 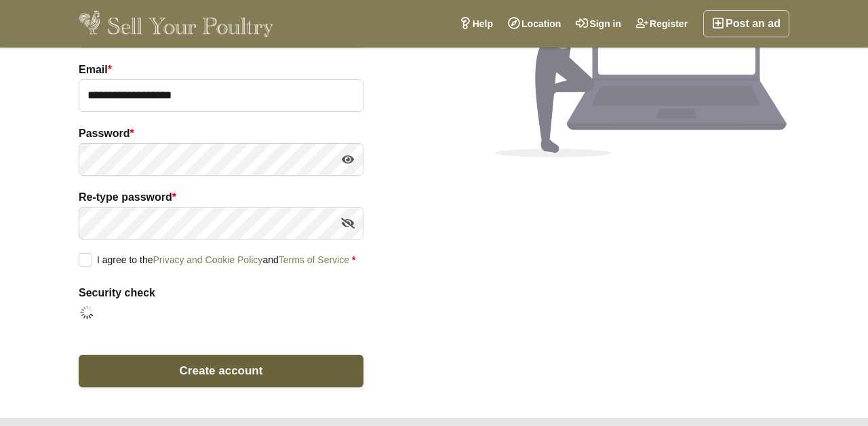 What do you see at coordinates (176, 24) in the screenshot?
I see `img: Sell Your Poultry` at bounding box center [176, 24].